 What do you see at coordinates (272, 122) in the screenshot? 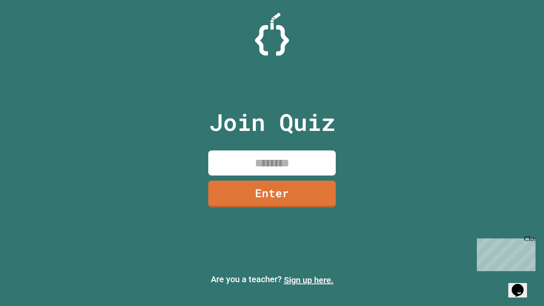
I see `p: Join Quiz` at bounding box center [272, 122].